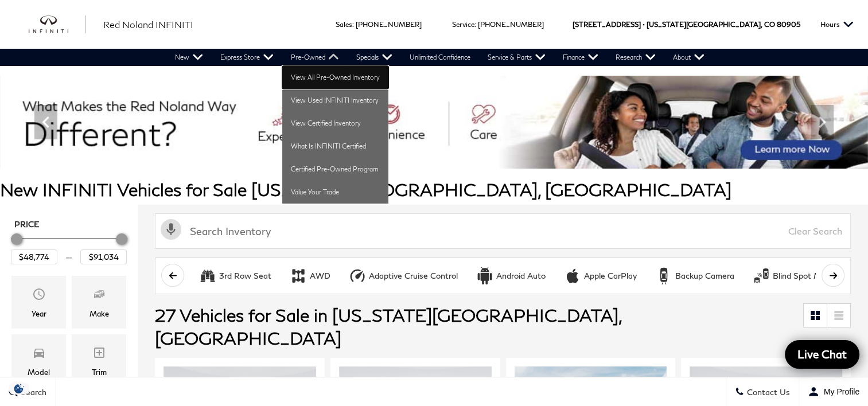 The image size is (868, 406). I want to click on a: Red Noland INFINITI, so click(148, 25).